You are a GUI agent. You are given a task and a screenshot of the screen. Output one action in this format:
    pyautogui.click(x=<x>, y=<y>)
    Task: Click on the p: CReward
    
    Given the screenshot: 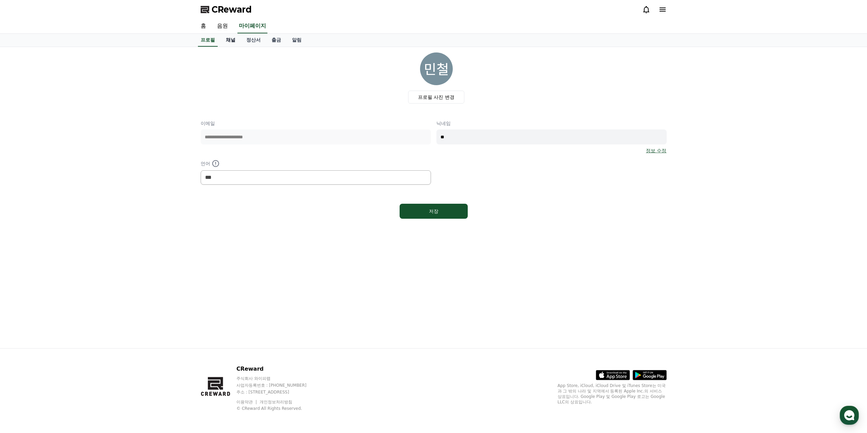 What is the action you would take?
    pyautogui.click(x=278, y=369)
    